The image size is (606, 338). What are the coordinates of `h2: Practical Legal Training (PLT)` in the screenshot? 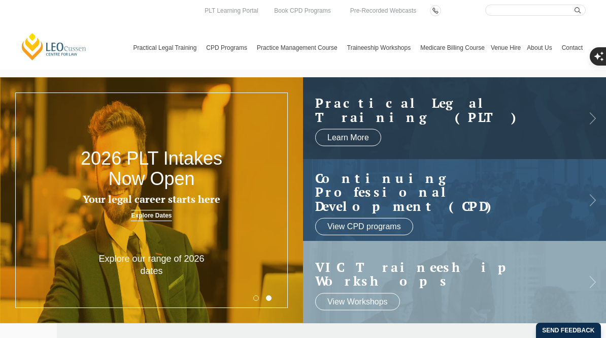 It's located at (446, 110).